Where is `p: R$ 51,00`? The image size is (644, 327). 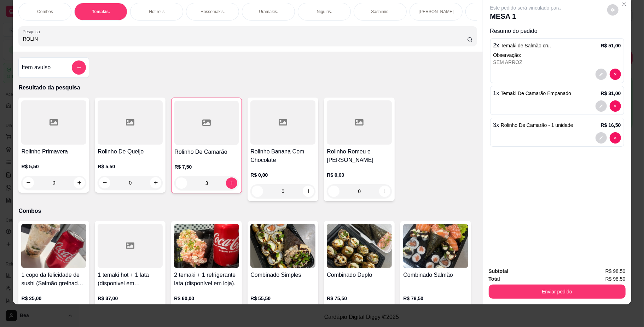 p: R$ 51,00 is located at coordinates (611, 46).